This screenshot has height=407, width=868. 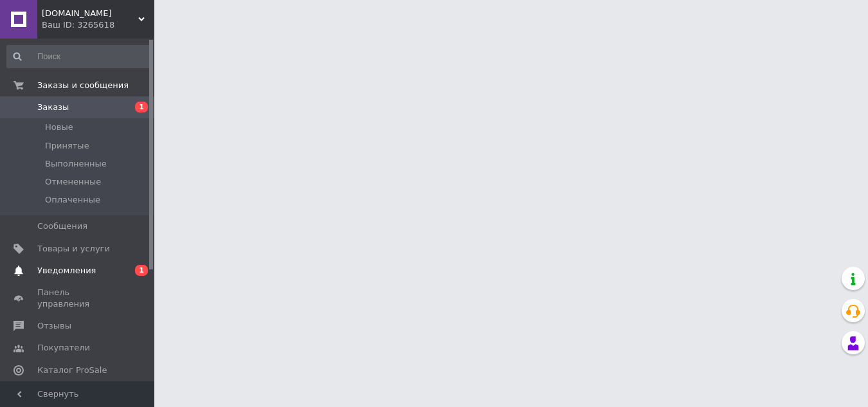 What do you see at coordinates (59, 127) in the screenshot?
I see `span: Новые` at bounding box center [59, 127].